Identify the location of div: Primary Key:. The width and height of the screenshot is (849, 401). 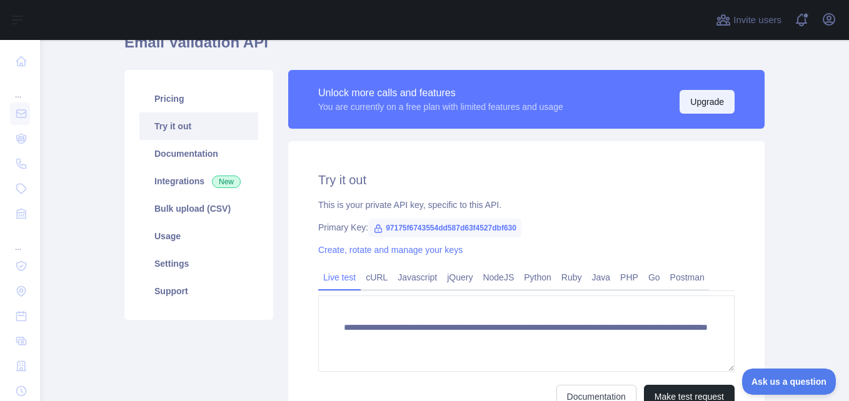
(526, 228).